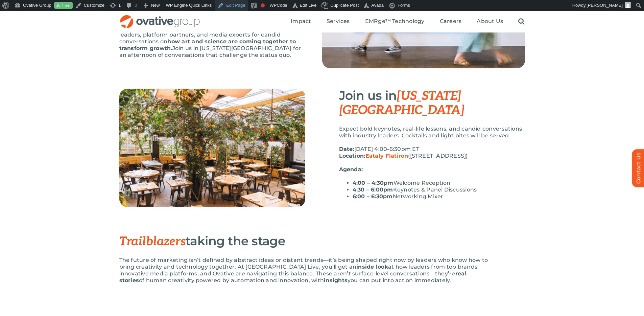  What do you see at coordinates (395, 21) in the screenshot?
I see `span: EMRge™ Technology` at bounding box center [395, 21].